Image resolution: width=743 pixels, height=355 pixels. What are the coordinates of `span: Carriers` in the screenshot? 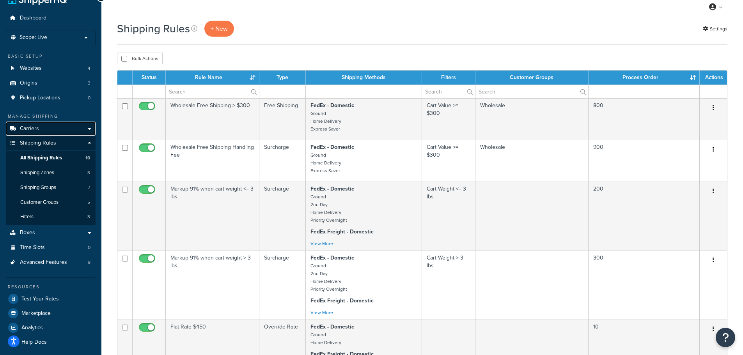 It's located at (29, 129).